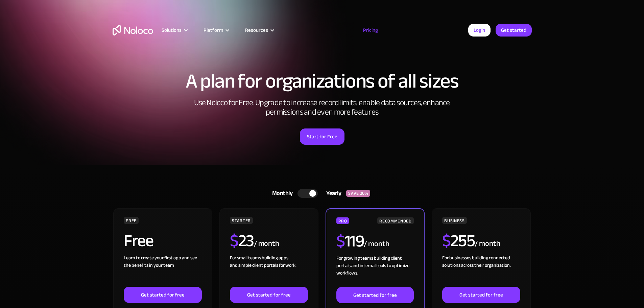  What do you see at coordinates (350, 241) in the screenshot?
I see `h2: 119` at bounding box center [350, 241].